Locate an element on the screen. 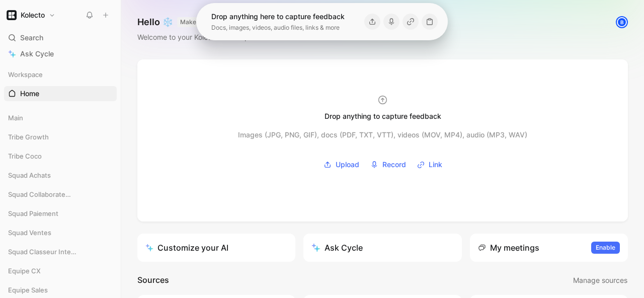  span: Squad Achats is located at coordinates (29, 176).